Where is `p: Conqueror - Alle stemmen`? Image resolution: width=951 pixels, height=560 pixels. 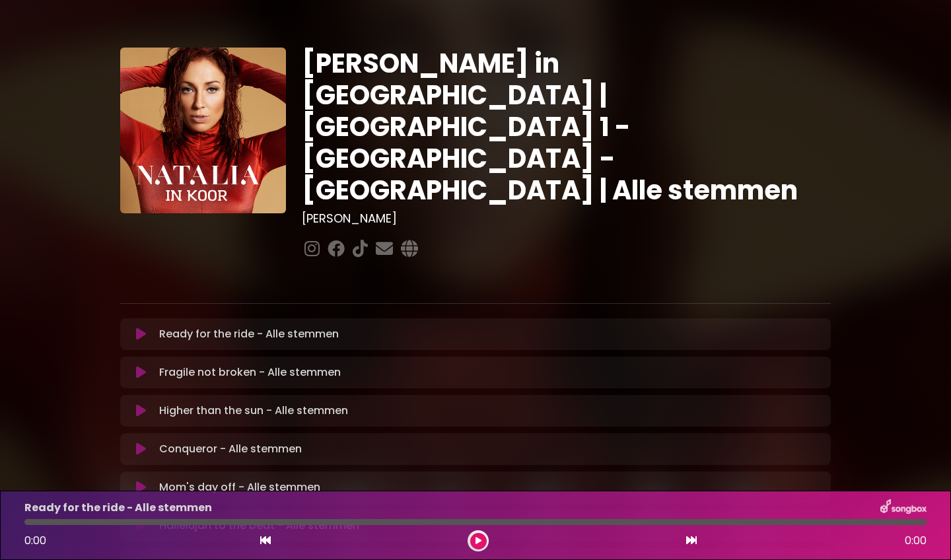
p: Conqueror - Alle stemmen is located at coordinates (231, 449).